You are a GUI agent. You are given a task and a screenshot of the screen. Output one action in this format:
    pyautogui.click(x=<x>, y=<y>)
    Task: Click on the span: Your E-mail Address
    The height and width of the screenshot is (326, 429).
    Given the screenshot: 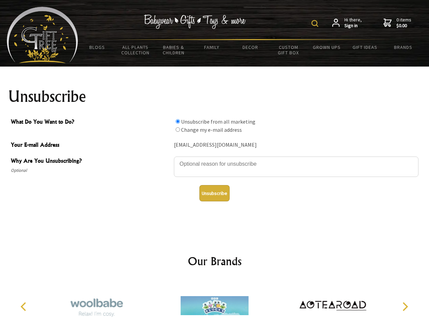 What is the action you would take?
    pyautogui.click(x=91, y=145)
    